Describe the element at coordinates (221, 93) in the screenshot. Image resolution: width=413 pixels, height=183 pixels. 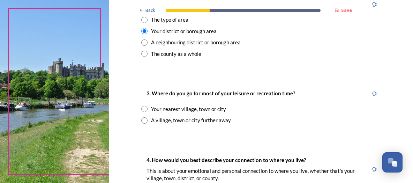
I see `strong: 3. Where do you go for most of your leisure or recreation time?` at that location.